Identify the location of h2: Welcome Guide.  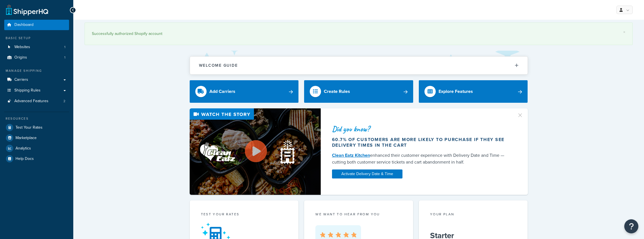
(219, 65).